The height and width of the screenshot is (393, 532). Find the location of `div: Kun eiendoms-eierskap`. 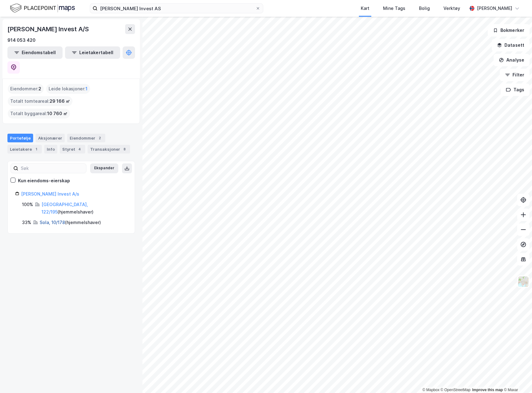

div: Kun eiendoms-eierskap is located at coordinates (44, 181).